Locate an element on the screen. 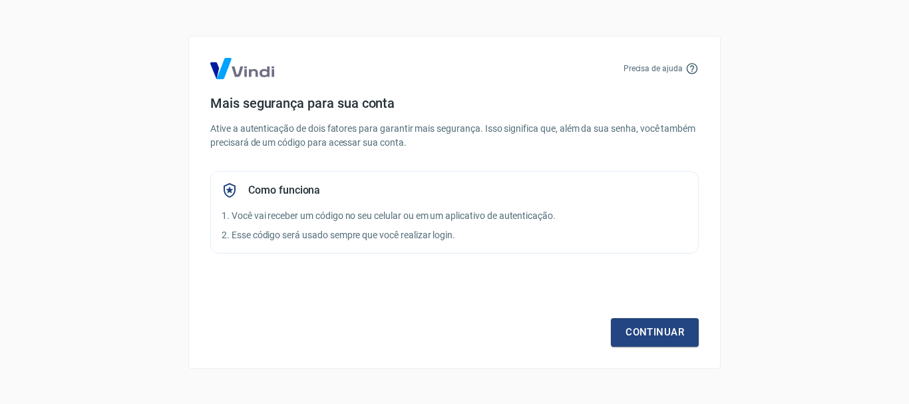 Image resolution: width=909 pixels, height=404 pixels. h4: Mais segurança para sua conta is located at coordinates (455, 103).